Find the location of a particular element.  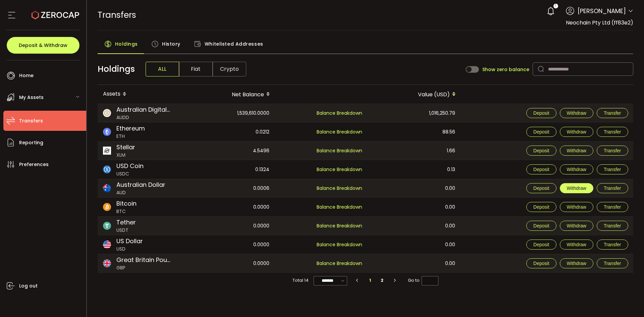

li: 1 is located at coordinates (370, 280).